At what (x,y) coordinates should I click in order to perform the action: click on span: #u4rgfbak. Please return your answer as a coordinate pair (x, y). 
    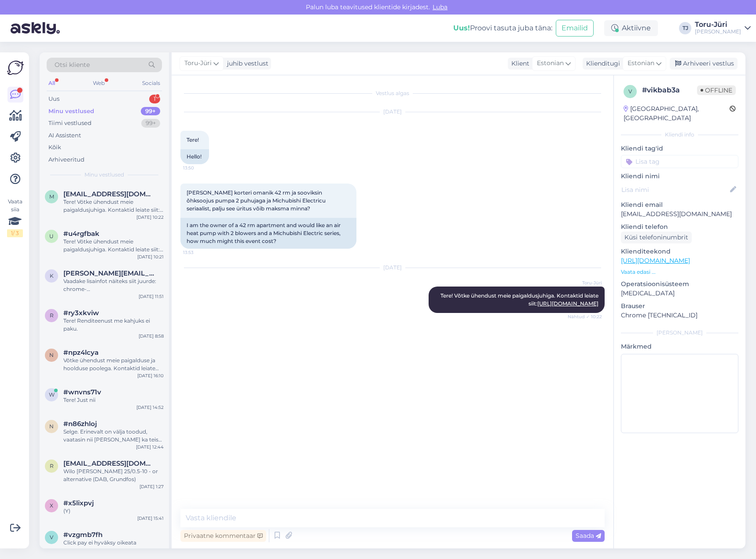
    Looking at the image, I should click on (82, 234).